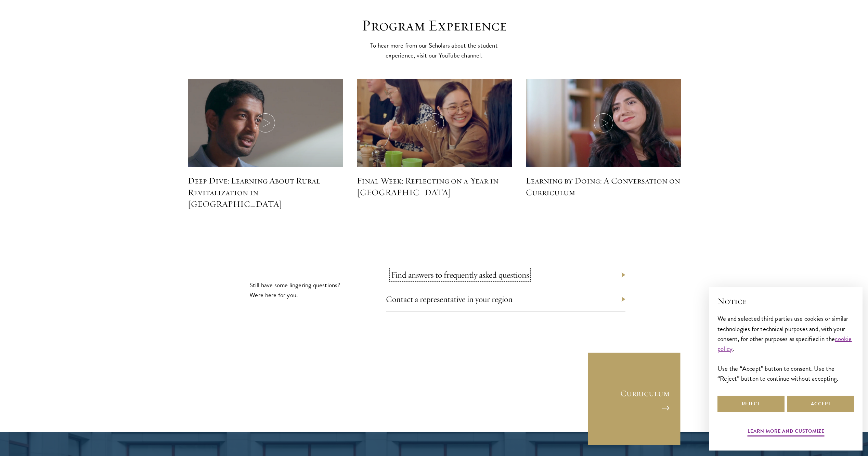  I want to click on button: Reject, so click(751, 404).